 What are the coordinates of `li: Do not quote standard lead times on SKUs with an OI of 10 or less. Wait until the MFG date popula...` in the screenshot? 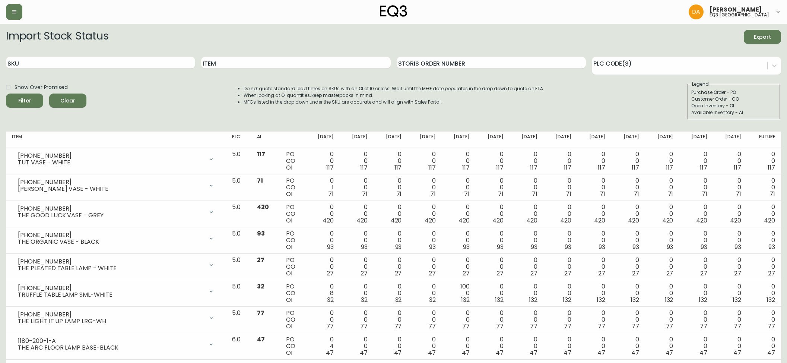 It's located at (394, 89).